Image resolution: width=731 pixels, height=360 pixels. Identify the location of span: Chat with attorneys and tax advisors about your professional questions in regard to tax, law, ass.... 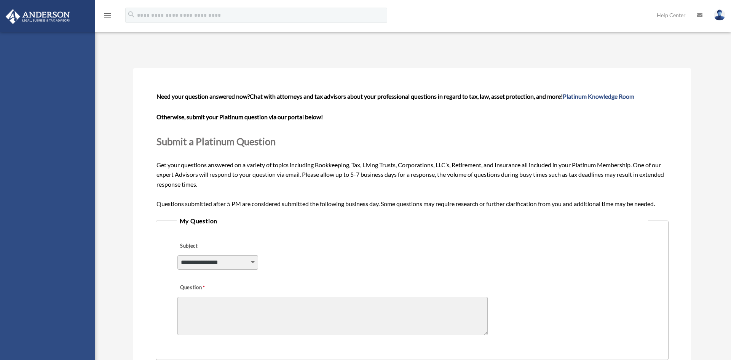
(442, 96).